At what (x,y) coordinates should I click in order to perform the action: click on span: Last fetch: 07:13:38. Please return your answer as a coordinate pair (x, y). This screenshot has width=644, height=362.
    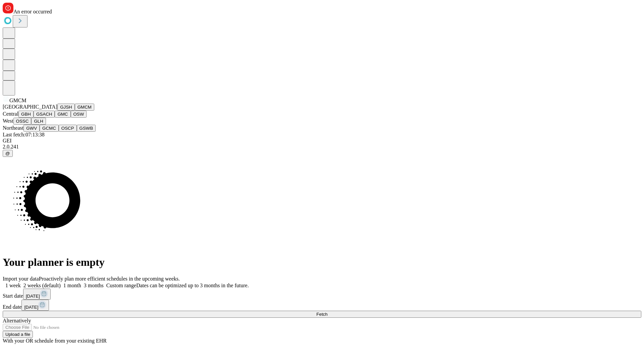
    Looking at the image, I should click on (23, 134).